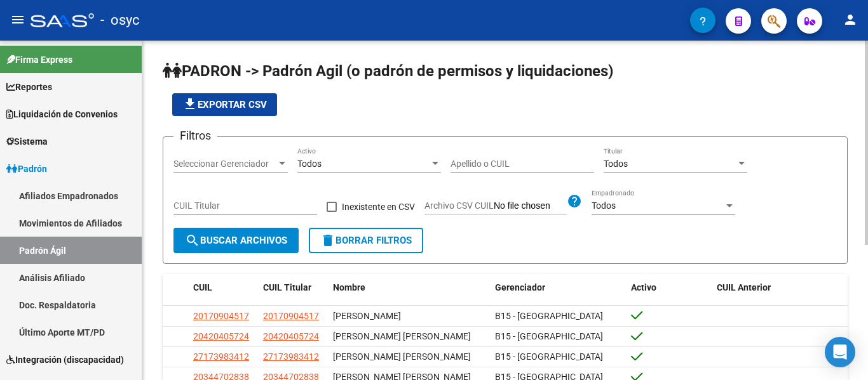 The height and width of the screenshot is (380, 868). What do you see at coordinates (408, 288) in the screenshot?
I see `datatable-header-cell: Nombre` at bounding box center [408, 288].